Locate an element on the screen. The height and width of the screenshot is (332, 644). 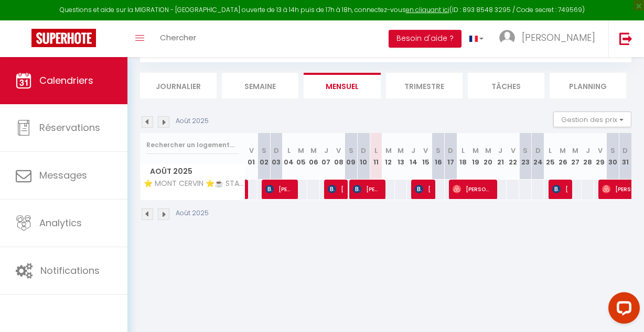
th: 20 is located at coordinates (488, 157).